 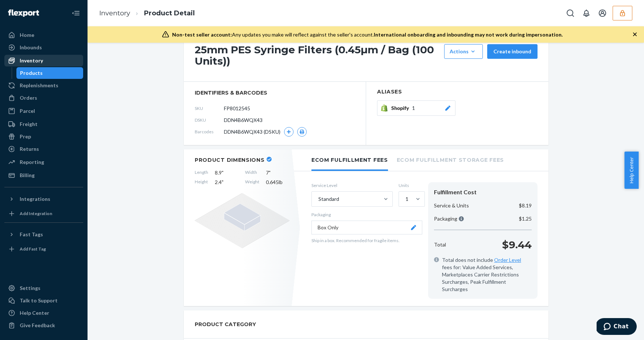 I want to click on span: Length, so click(x=201, y=173).